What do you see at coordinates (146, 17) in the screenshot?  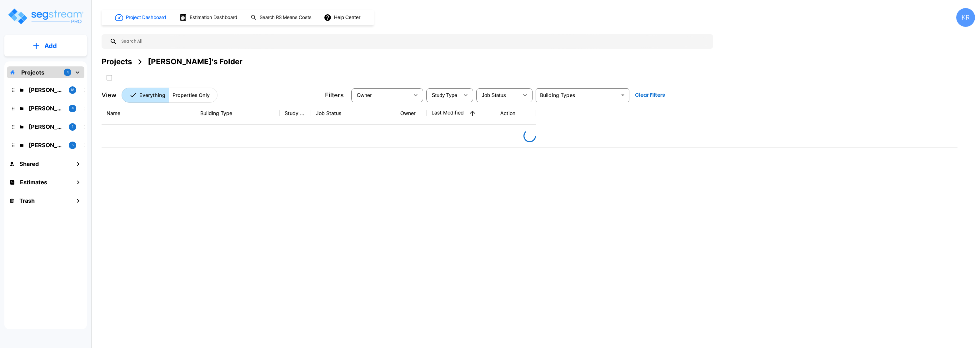 I see `h1: Project Dashboard` at bounding box center [146, 17].